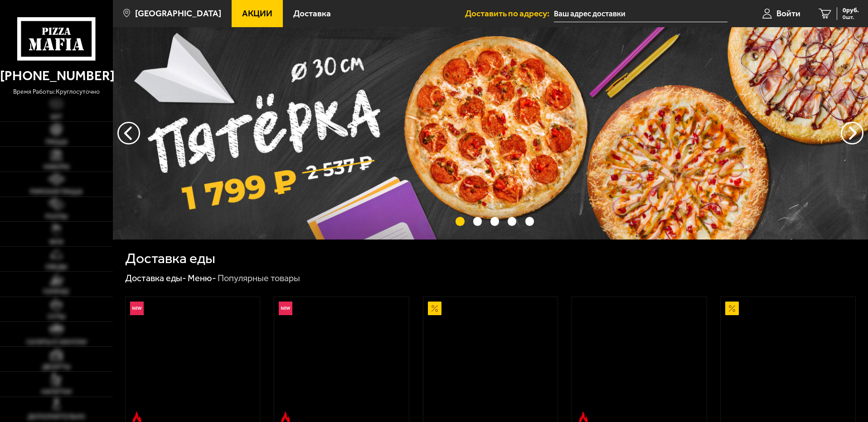 The height and width of the screenshot is (422, 868). I want to click on span: Десерты, so click(56, 368).